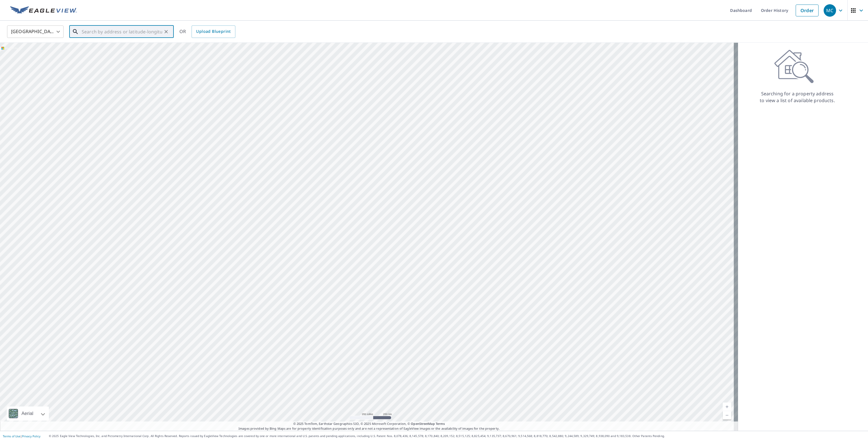  What do you see at coordinates (43, 11) in the screenshot?
I see `img: EV Logo` at bounding box center [43, 11].